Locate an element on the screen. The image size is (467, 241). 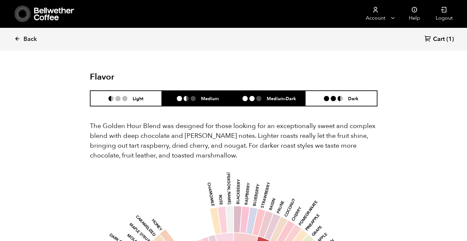
span: Cart is located at coordinates (439, 39).